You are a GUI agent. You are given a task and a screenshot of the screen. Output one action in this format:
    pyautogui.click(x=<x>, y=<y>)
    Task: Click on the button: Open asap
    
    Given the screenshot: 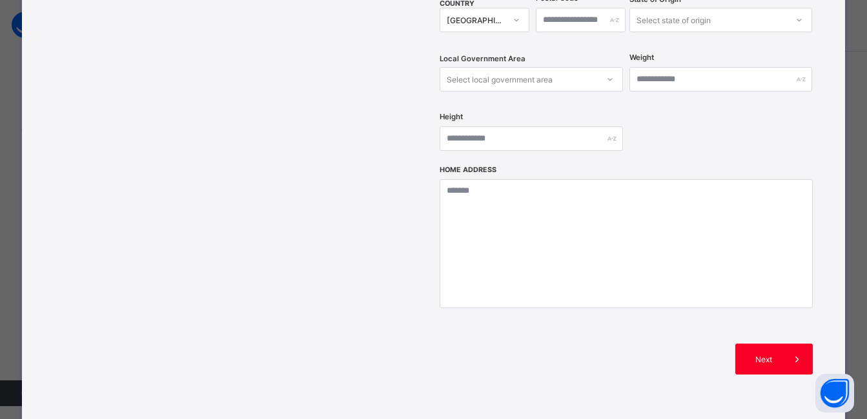 What is the action you would take?
    pyautogui.click(x=834, y=394)
    